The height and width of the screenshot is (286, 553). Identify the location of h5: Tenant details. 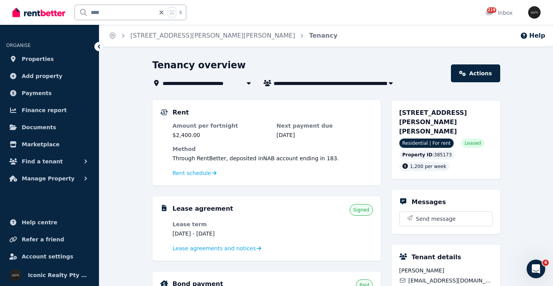
(437, 257).